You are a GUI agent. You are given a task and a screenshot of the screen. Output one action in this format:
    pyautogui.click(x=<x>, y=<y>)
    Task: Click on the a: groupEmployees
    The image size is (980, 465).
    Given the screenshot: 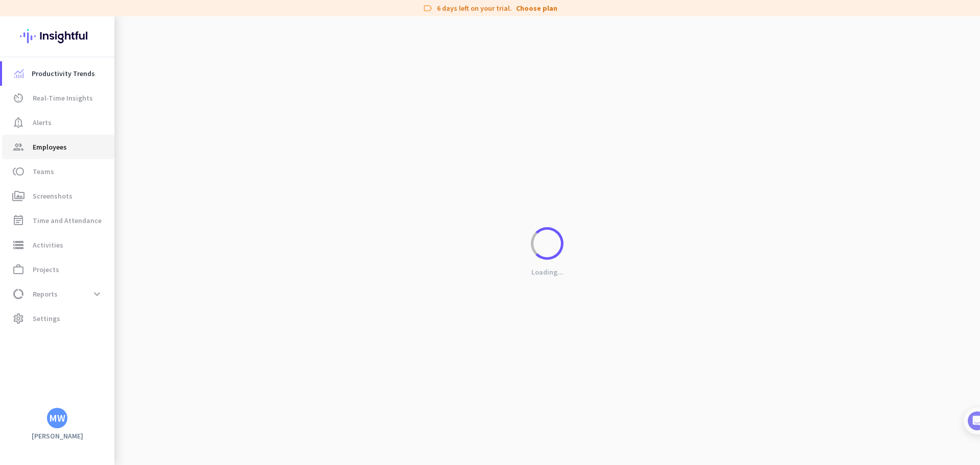 What is the action you would take?
    pyautogui.click(x=58, y=147)
    